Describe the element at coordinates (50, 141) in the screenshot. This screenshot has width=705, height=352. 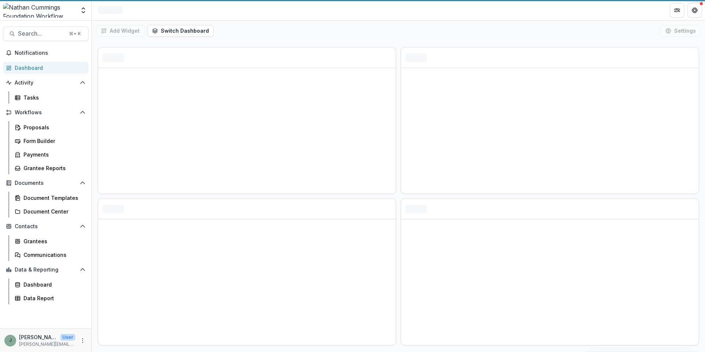
I see `a: Form Builder` at that location.